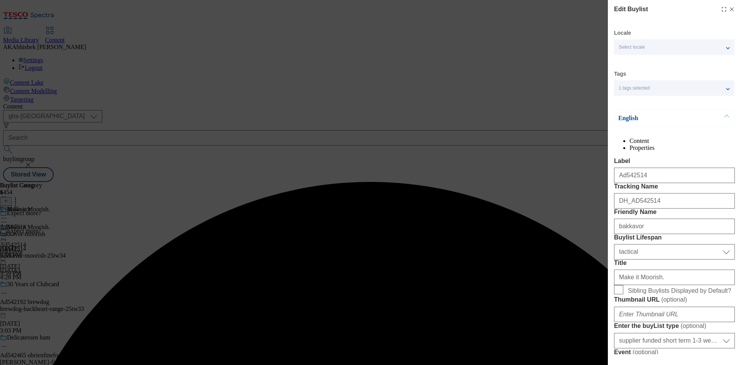 Image resolution: width=741 pixels, height=365 pixels. Describe the element at coordinates (631, 9) in the screenshot. I see `h4: Edit Buylist` at that location.